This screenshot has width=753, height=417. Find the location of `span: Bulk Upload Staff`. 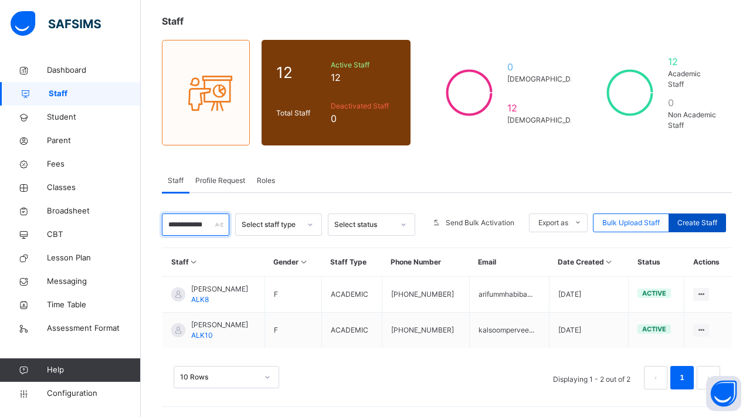

span: Bulk Upload Staff is located at coordinates (631, 223).